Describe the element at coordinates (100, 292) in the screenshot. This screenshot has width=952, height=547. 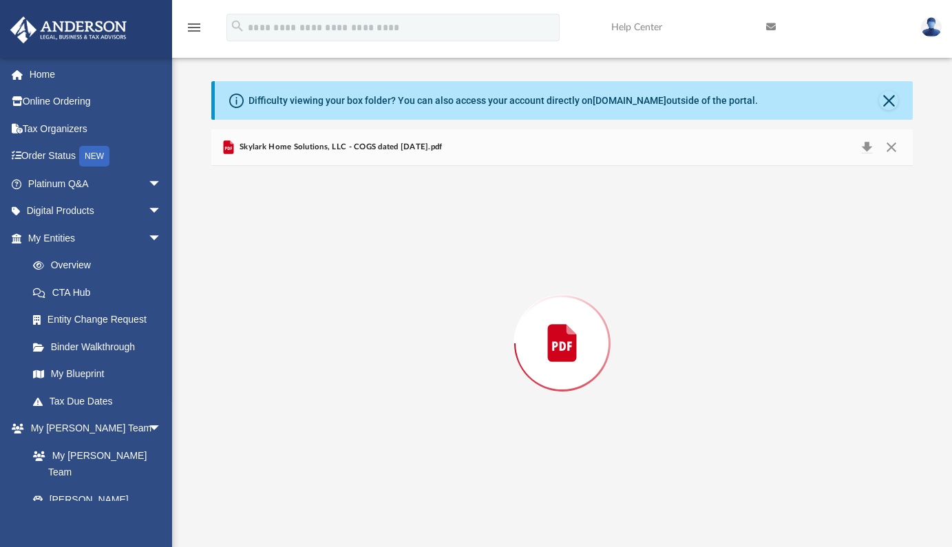
I see `a: CTA Hub` at that location.